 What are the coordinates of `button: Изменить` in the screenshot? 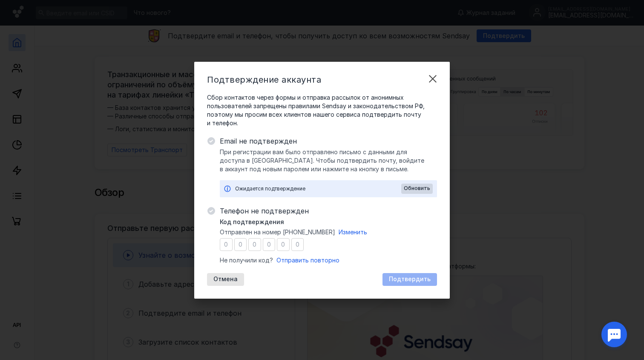 It's located at (352, 232).